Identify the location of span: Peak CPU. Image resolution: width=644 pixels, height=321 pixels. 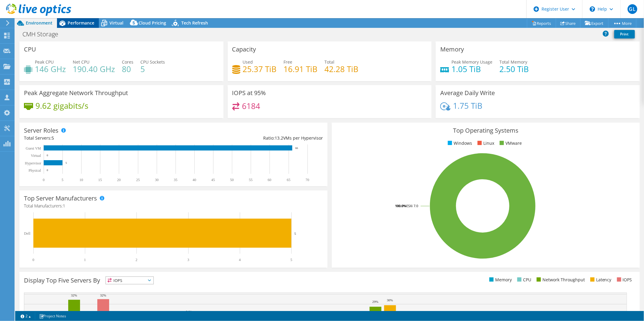
(44, 62).